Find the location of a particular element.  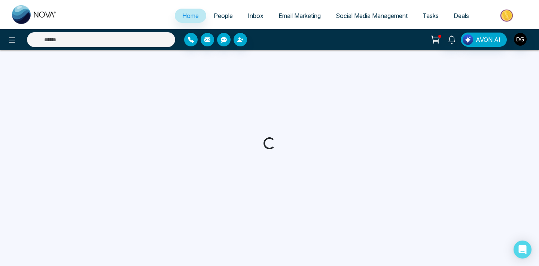

span: AVON AI is located at coordinates (488, 40).